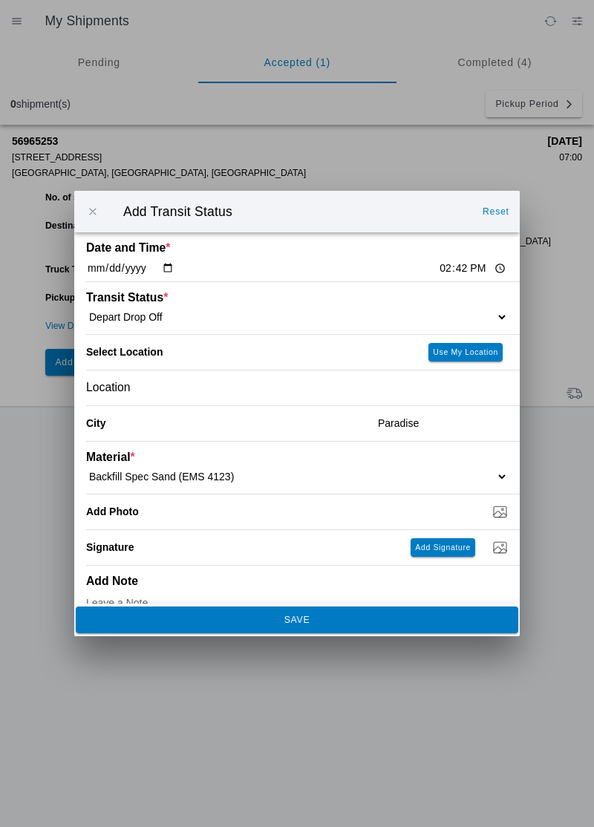 The image size is (594, 827). Describe the element at coordinates (244, 298) in the screenshot. I see `ion-label: Transit Status` at that location.